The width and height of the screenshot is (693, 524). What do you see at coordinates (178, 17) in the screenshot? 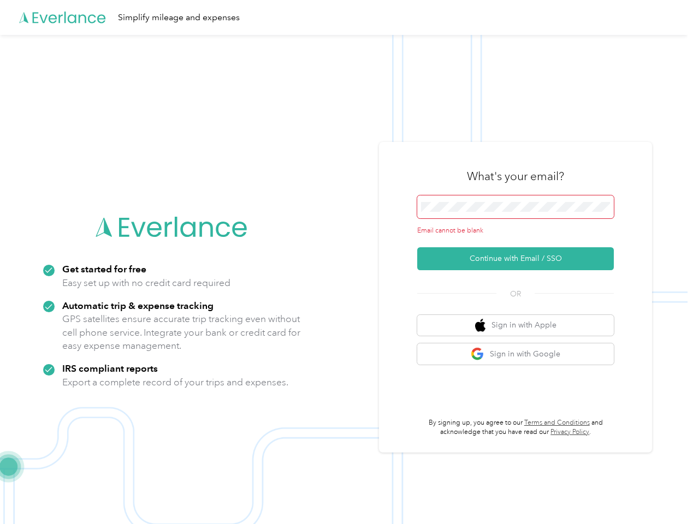
I see `div: Simplify mileage and expenses` at bounding box center [178, 17].